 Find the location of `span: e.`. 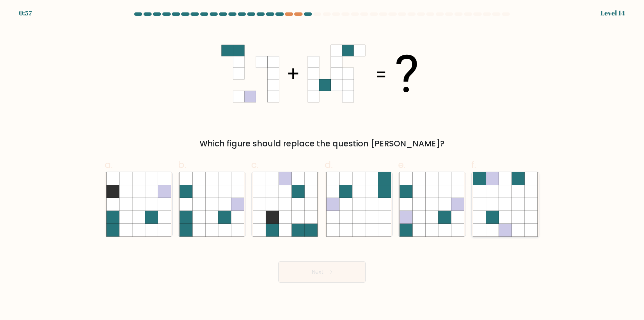

span: e. is located at coordinates (402, 165).